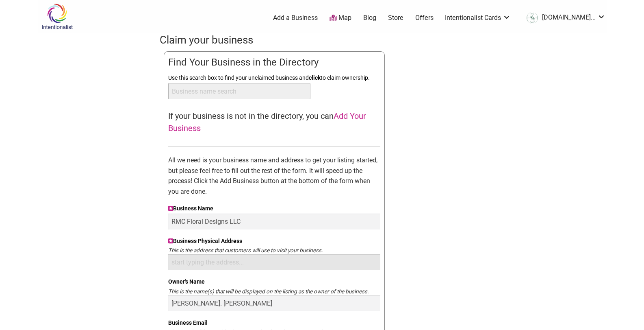 The height and width of the screenshot is (330, 644). What do you see at coordinates (322, 40) in the screenshot?
I see `h3: Claim your business` at bounding box center [322, 40].